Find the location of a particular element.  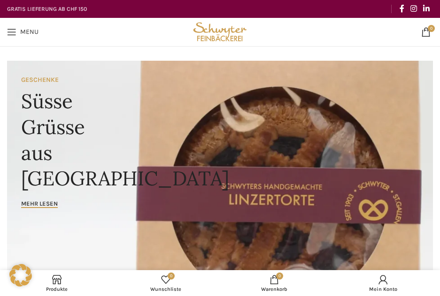

a: Produkte is located at coordinates (57, 283).